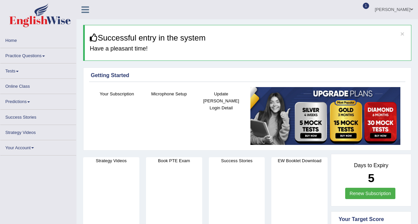  Describe the element at coordinates (370, 193) in the screenshot. I see `a: Renew Subscription` at that location.